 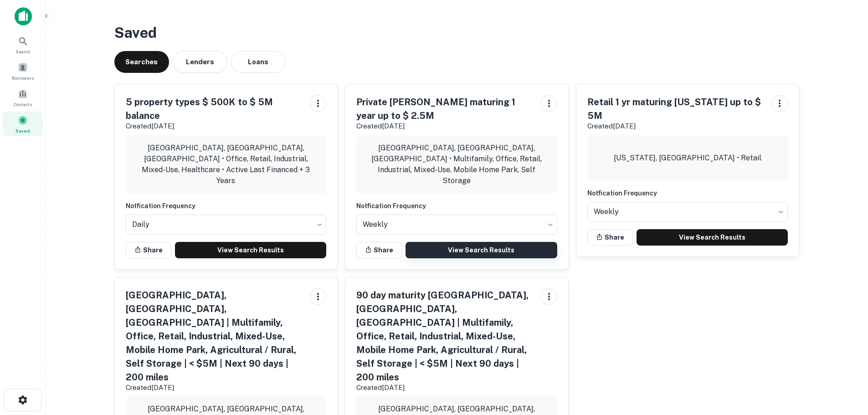 What do you see at coordinates (214, 109) in the screenshot?
I see `h5: 5 property types $ 500K to $ 5M balance` at bounding box center [214, 109].